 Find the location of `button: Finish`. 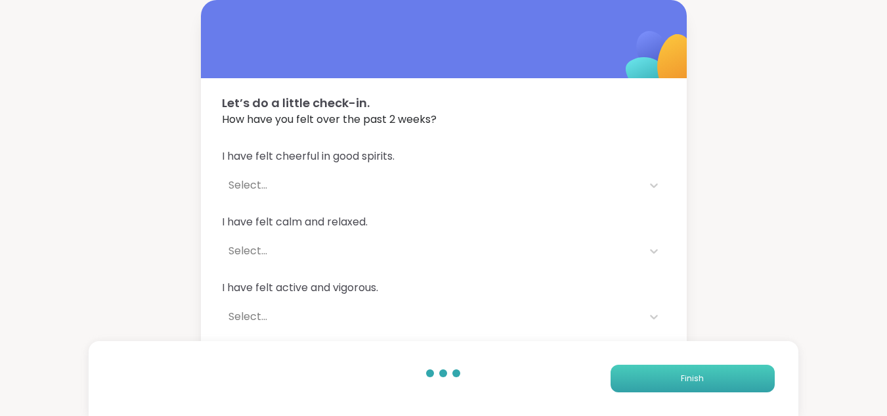

button: Finish is located at coordinates (693, 378).